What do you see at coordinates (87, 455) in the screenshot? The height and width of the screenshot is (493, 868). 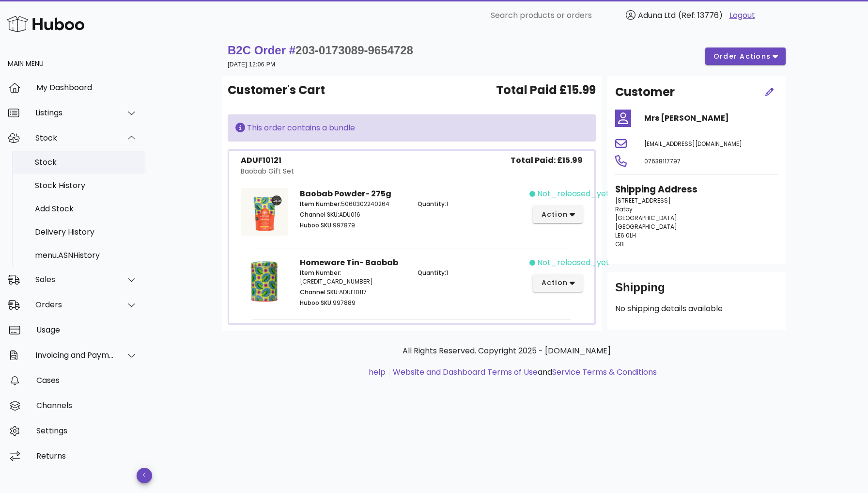 I see `div: Returns` at bounding box center [87, 455].